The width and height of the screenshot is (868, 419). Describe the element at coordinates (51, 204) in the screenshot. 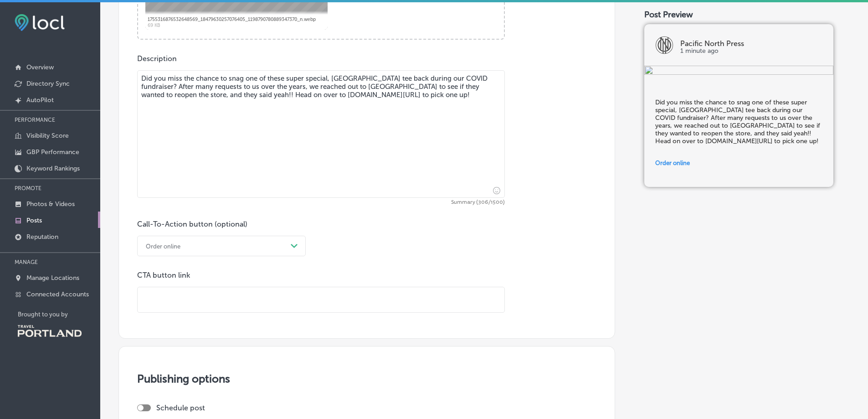

I see `p: Photos & Videos` at that location.